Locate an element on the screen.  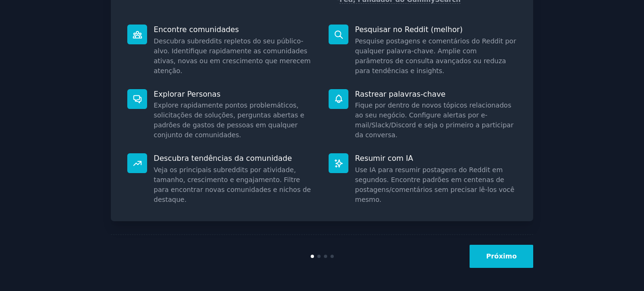
font: Pesquise postagens e comentários do Reddit por qualquer palavra-chave. Amplie com parâmetros de c... is located at coordinates (436, 56).